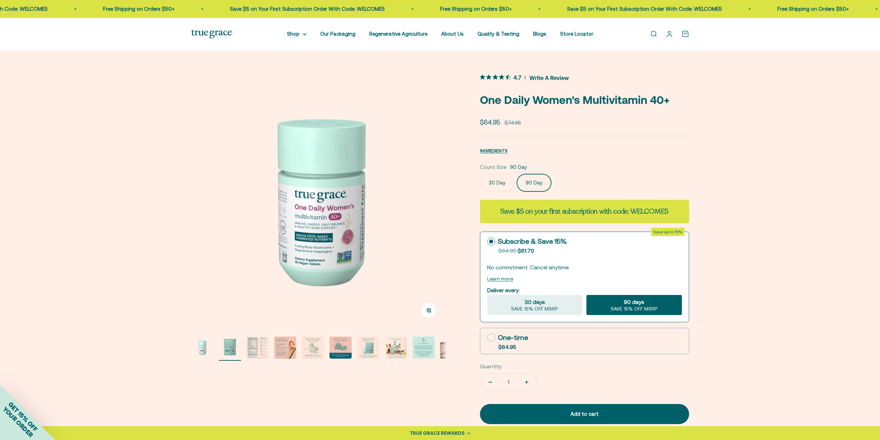  Describe the element at coordinates (424, 348) in the screenshot. I see `button: Go to item 9` at that location.